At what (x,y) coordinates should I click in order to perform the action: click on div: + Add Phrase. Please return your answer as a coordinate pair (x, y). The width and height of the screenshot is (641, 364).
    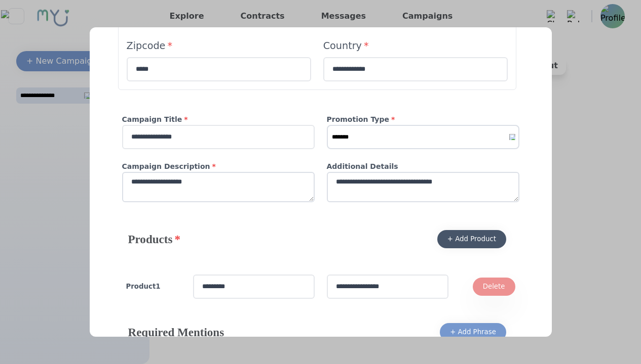
    Looking at the image, I should click on (473, 333).